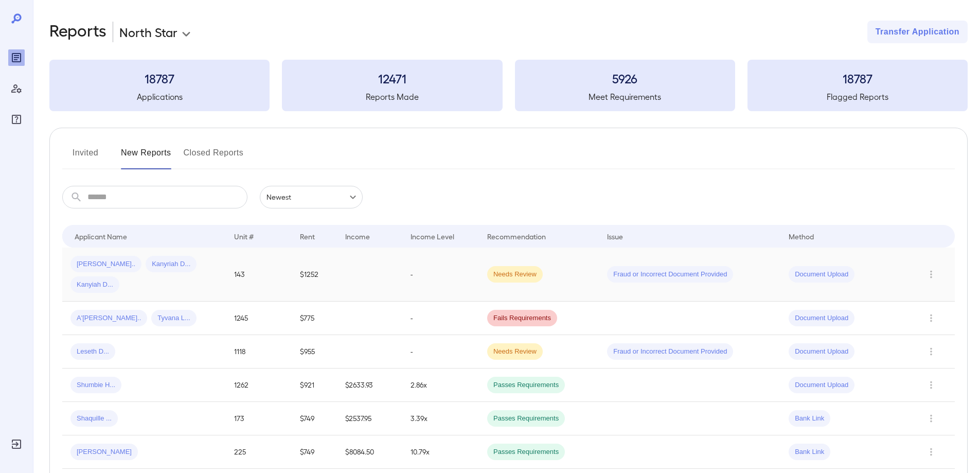  I want to click on td: $955, so click(315, 352).